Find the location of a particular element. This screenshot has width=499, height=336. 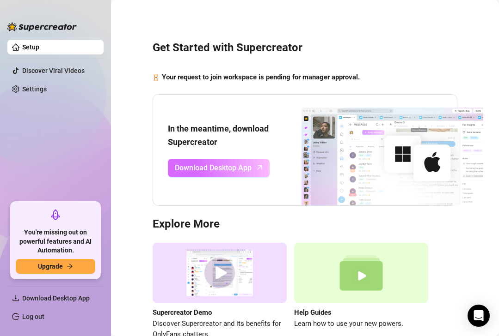

img: supercreator demo is located at coordinates (220, 273).